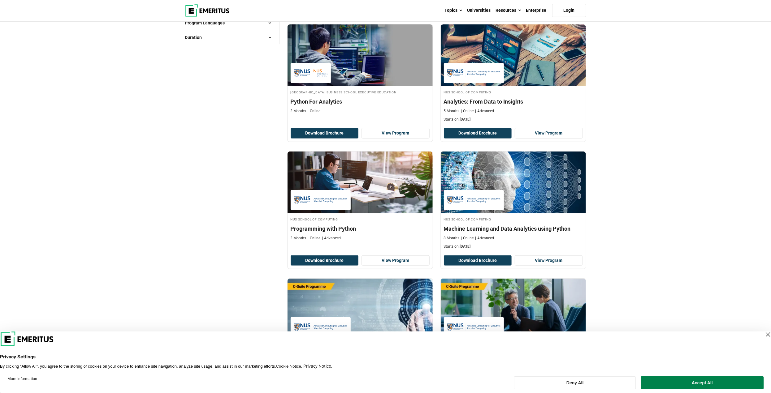  I want to click on h4: Machine Learning and Data Analytics using Python, so click(513, 229).